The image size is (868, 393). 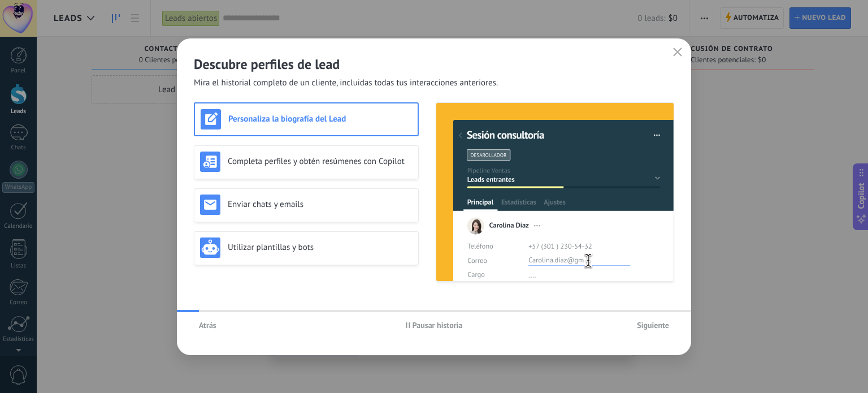 I want to click on h3: Personaliza la biografía del Lead, so click(x=320, y=119).